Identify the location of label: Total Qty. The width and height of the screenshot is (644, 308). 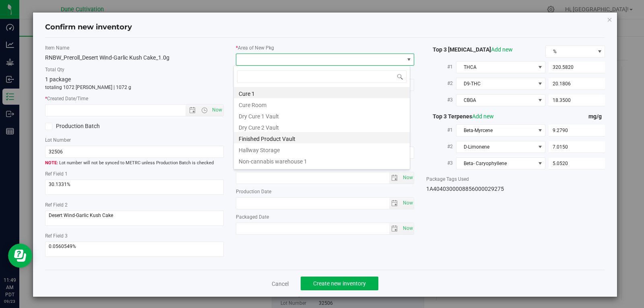
(134, 70).